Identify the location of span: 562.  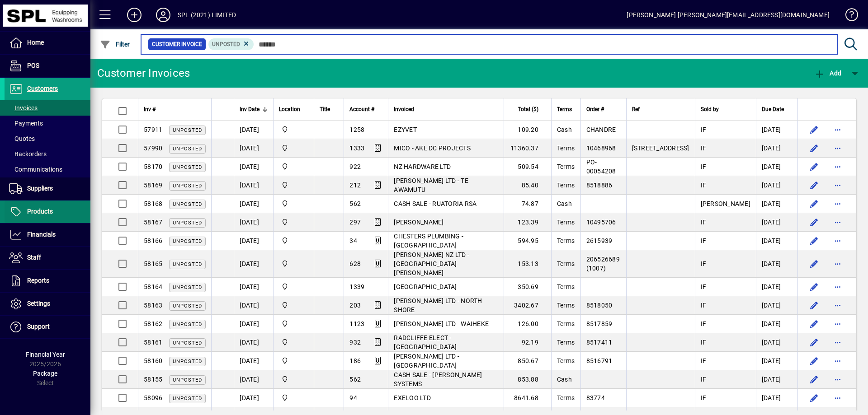
(355, 380).